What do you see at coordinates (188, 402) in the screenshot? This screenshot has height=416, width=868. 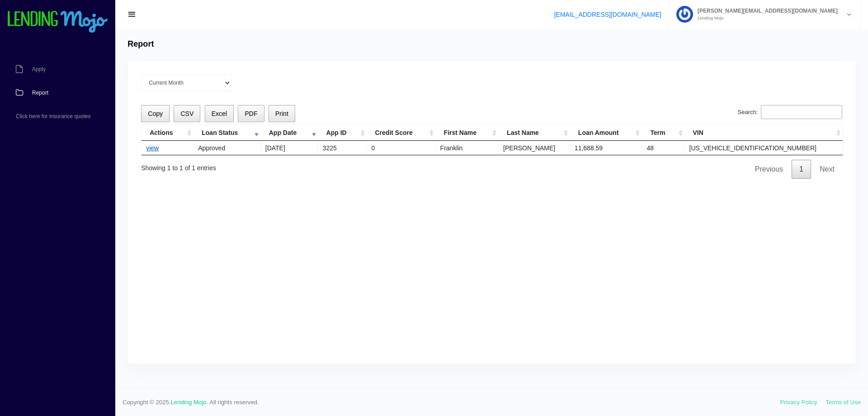 I see `a: Lending Mojo` at bounding box center [188, 402].